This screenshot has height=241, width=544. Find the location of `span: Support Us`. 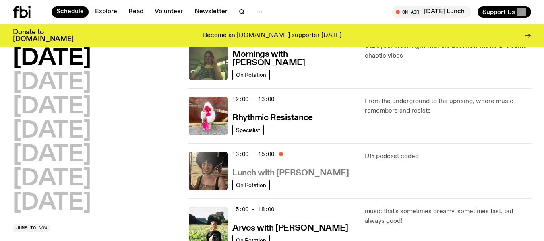

span: Support Us is located at coordinates (498, 12).